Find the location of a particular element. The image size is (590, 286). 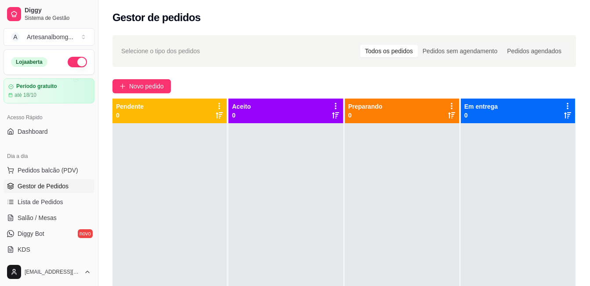

span: plus is located at coordinates (123, 86).